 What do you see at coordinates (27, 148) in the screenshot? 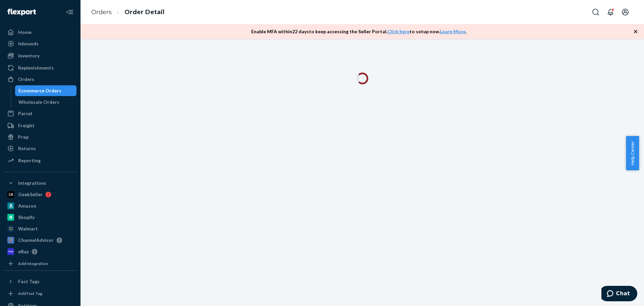
I see `div: Returns` at bounding box center [27, 148].